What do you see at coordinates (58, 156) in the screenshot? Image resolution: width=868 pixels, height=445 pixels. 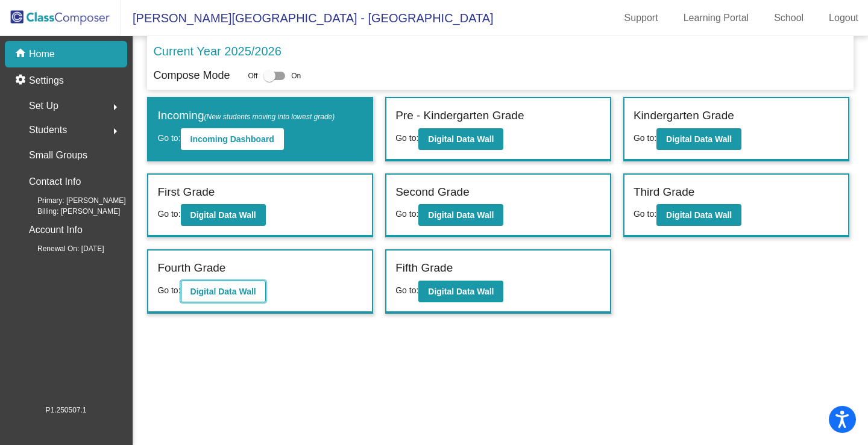 I see `p: Small Groups` at bounding box center [58, 156].